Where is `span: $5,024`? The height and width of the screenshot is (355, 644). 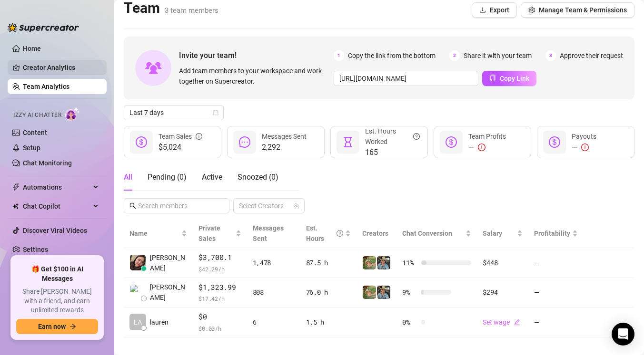
span: $5,024 is located at coordinates (181, 147).